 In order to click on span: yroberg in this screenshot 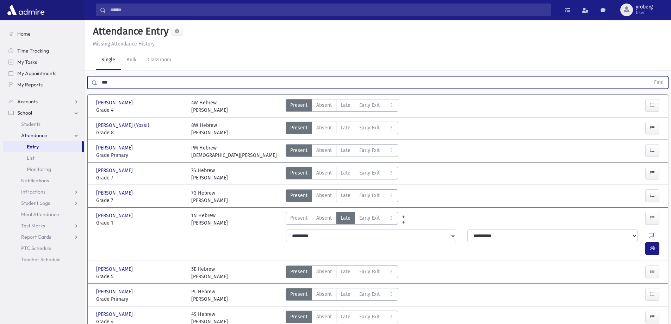, I will do `click(644, 7)`.